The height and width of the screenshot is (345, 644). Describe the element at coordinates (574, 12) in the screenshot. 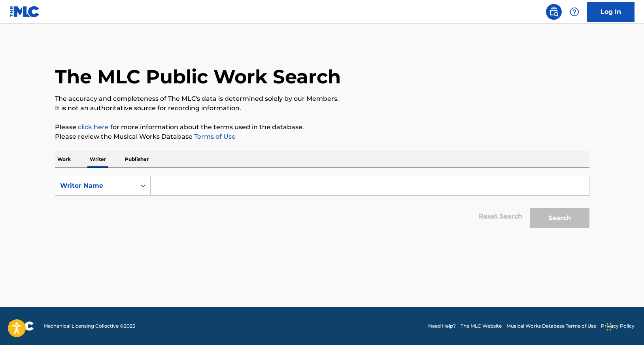

I see `div: Help` at that location.